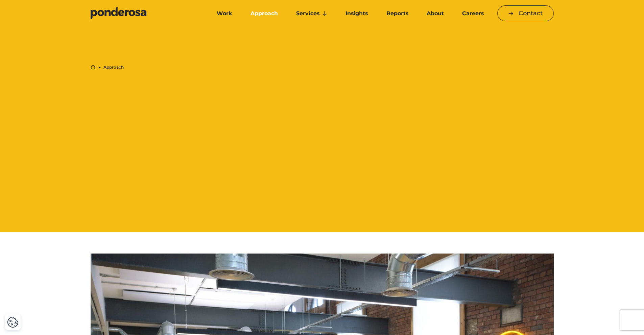  I want to click on a: Work, so click(224, 13).